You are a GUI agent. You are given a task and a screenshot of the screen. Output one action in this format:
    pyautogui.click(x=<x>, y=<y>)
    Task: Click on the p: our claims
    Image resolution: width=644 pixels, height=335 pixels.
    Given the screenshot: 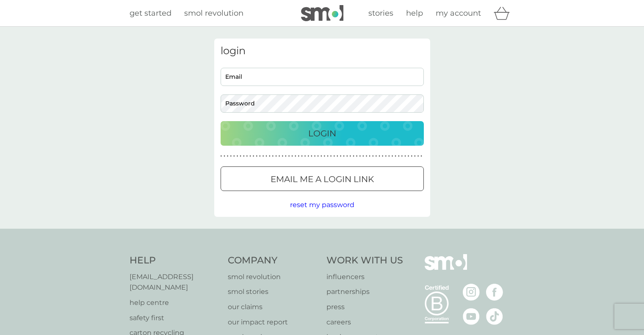 What is the action you would take?
    pyautogui.click(x=273, y=307)
    